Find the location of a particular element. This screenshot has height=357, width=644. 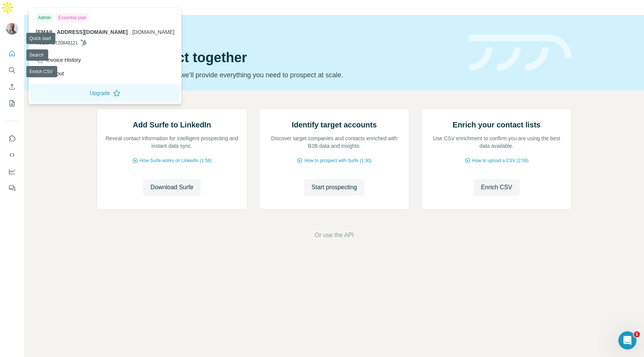

img: banner is located at coordinates (520, 53).